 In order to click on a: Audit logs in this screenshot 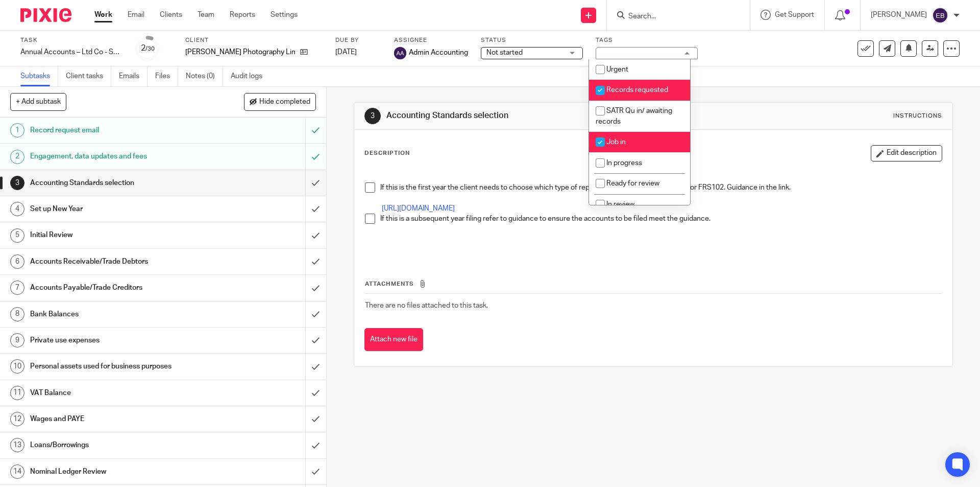, I will do `click(250, 76)`.